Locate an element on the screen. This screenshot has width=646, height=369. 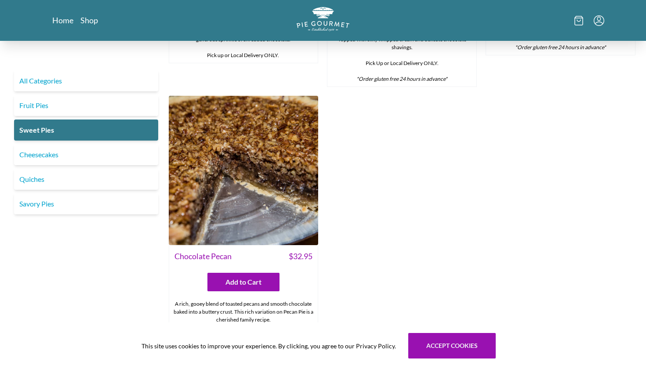
a: Home is located at coordinates (63, 20).